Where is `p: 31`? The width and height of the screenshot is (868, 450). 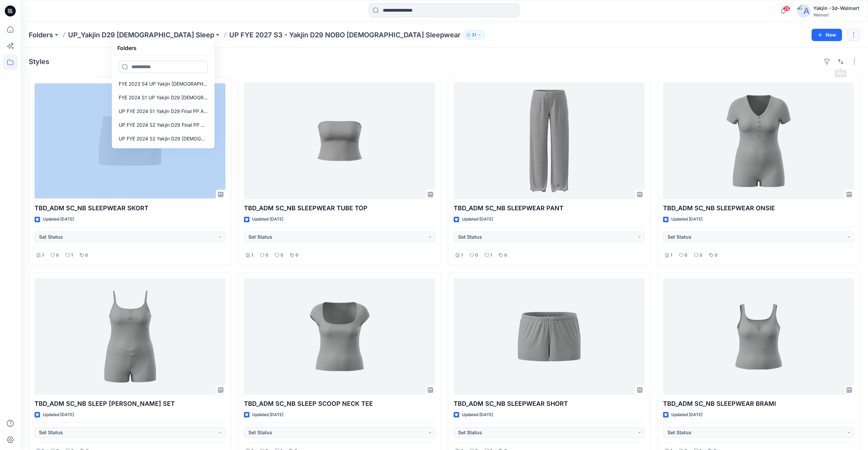 p: 31 is located at coordinates (474, 35).